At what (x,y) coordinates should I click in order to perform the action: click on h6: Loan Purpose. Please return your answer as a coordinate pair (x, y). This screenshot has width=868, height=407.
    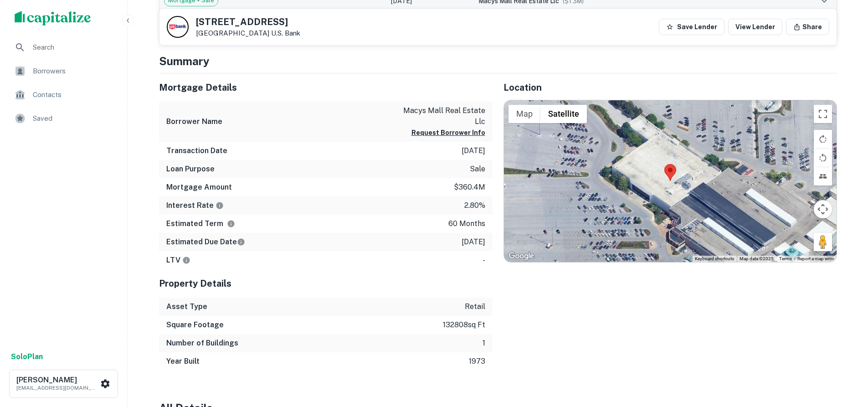
    Looking at the image, I should click on (190, 169).